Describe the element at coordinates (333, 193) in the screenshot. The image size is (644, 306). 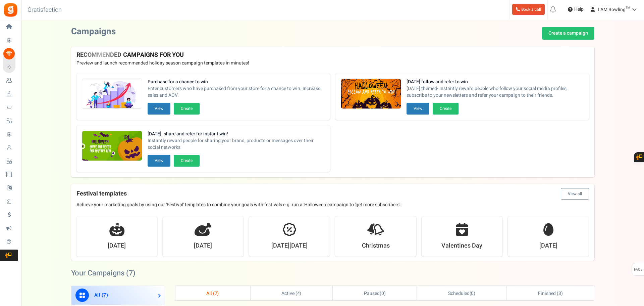
I see `h4: Festival templates` at that location.